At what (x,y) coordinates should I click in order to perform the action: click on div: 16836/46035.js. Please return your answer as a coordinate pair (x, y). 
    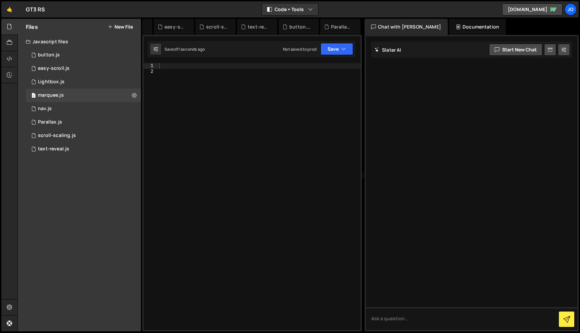
    Looking at the image, I should click on (83, 55).